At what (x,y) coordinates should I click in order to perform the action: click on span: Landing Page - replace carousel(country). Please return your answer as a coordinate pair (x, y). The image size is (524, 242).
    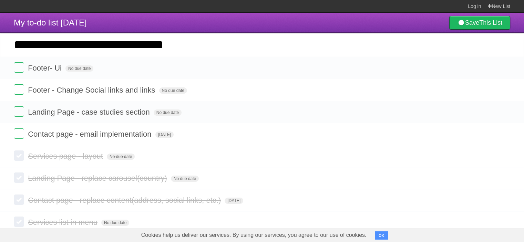
    Looking at the image, I should click on (98, 178).